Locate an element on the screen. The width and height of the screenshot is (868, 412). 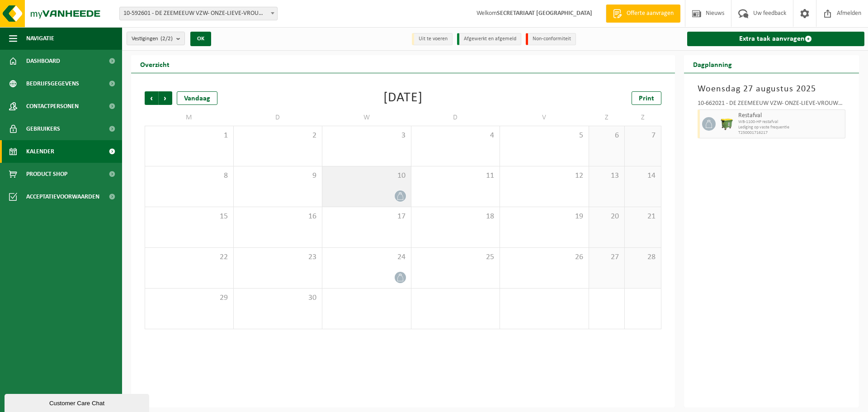
td: W is located at coordinates (366, 117).